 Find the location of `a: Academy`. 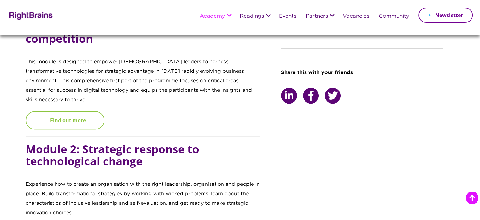

a: Academy is located at coordinates (213, 16).